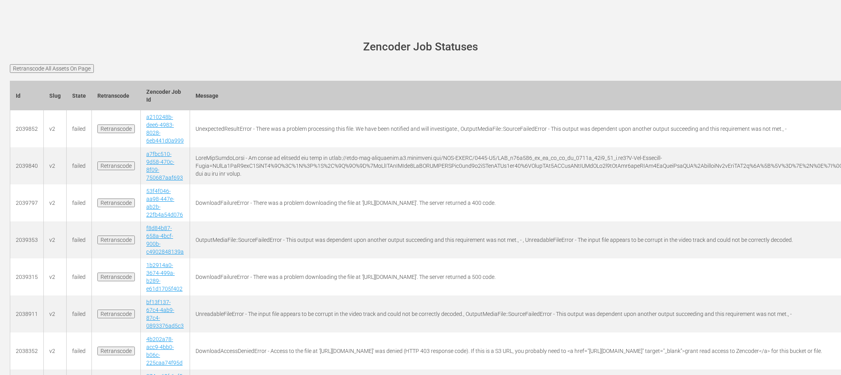  I want to click on th: Slug, so click(55, 95).